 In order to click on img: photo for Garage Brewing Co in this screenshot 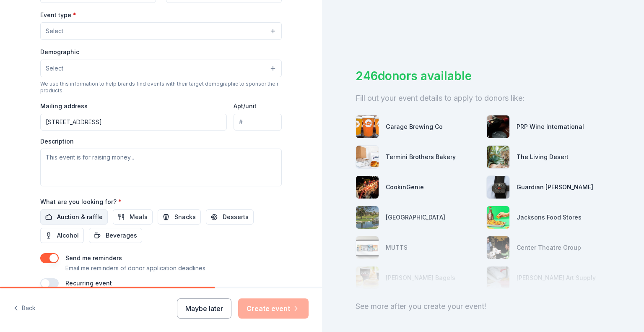, I will do `click(368, 127)`.